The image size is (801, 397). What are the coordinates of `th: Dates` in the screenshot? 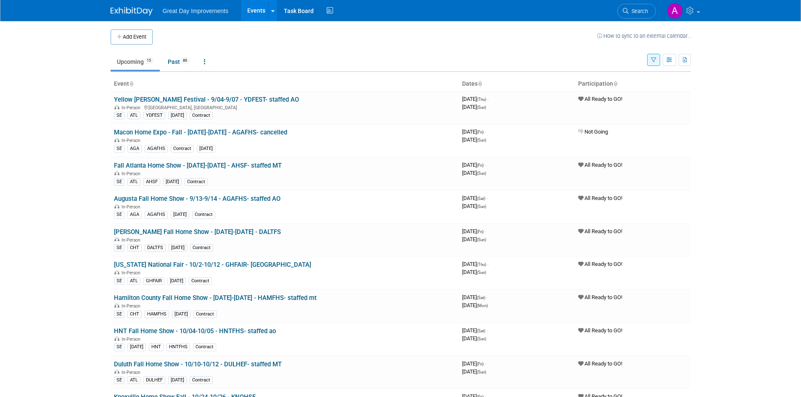 It's located at (516, 84).